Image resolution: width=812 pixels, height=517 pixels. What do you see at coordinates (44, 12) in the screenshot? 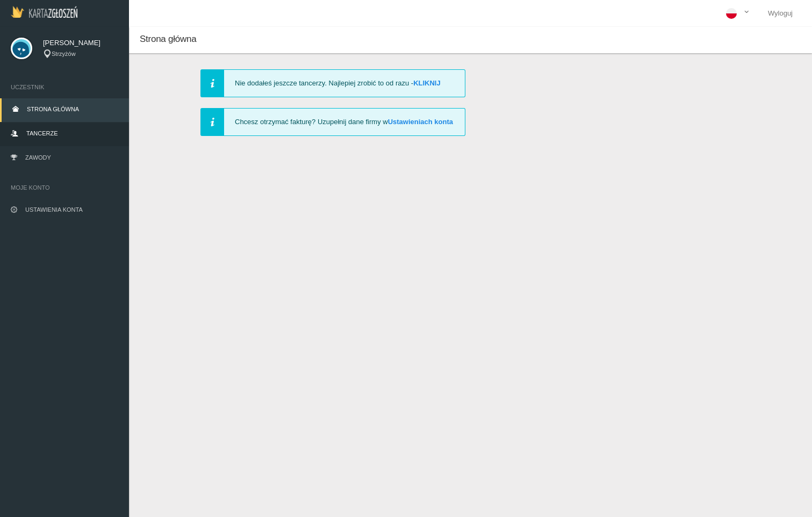
I see `img: Logo` at bounding box center [44, 12].